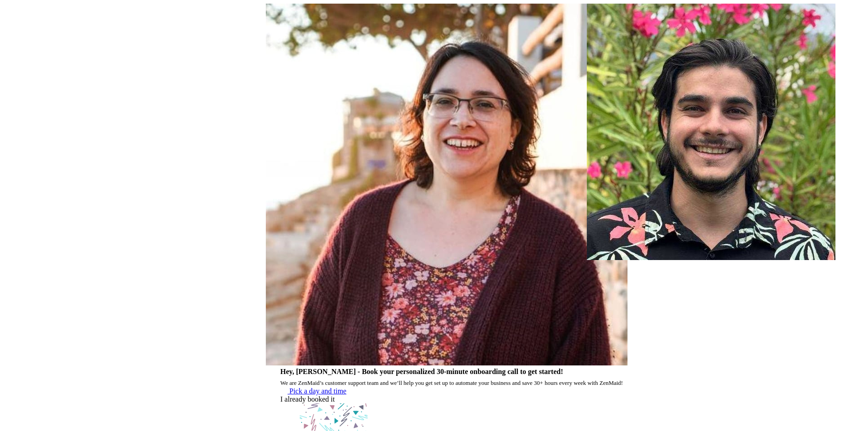 This screenshot has height=431, width=868. I want to click on a: Pick a day and time, so click(314, 390).